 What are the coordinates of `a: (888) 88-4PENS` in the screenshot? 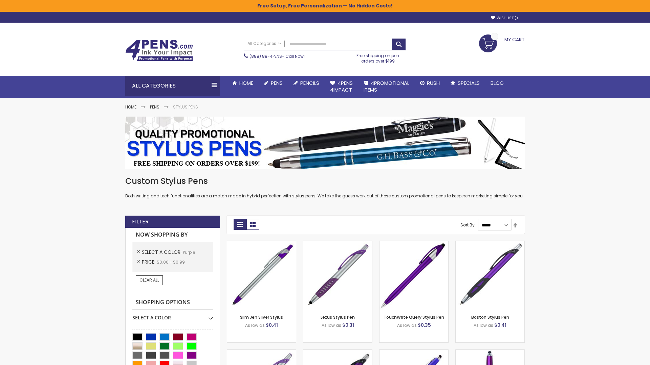 It's located at (266, 56).